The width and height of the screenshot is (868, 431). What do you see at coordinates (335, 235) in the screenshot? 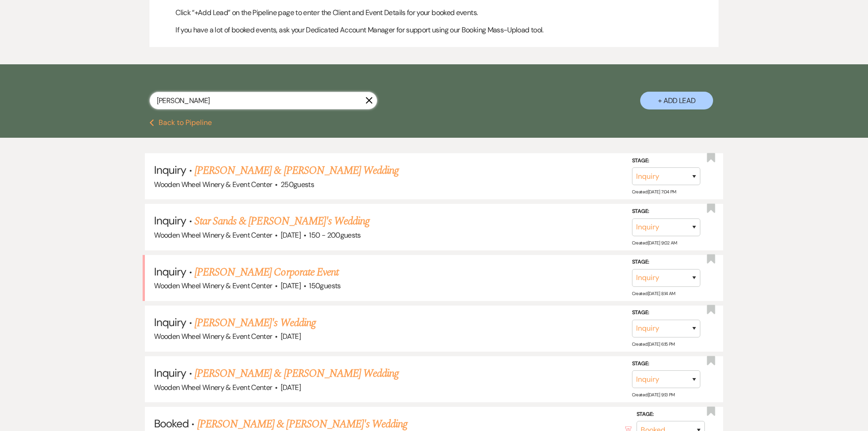
I see `span: 150 - 200 guests` at bounding box center [335, 235].